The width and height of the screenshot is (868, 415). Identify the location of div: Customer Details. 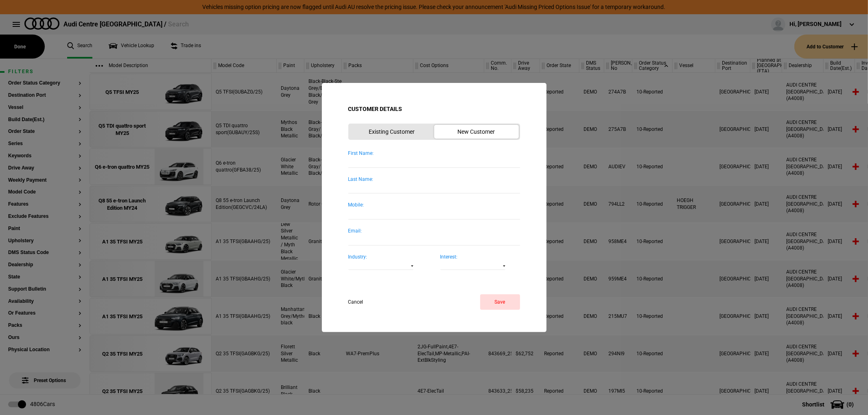
(434, 110).